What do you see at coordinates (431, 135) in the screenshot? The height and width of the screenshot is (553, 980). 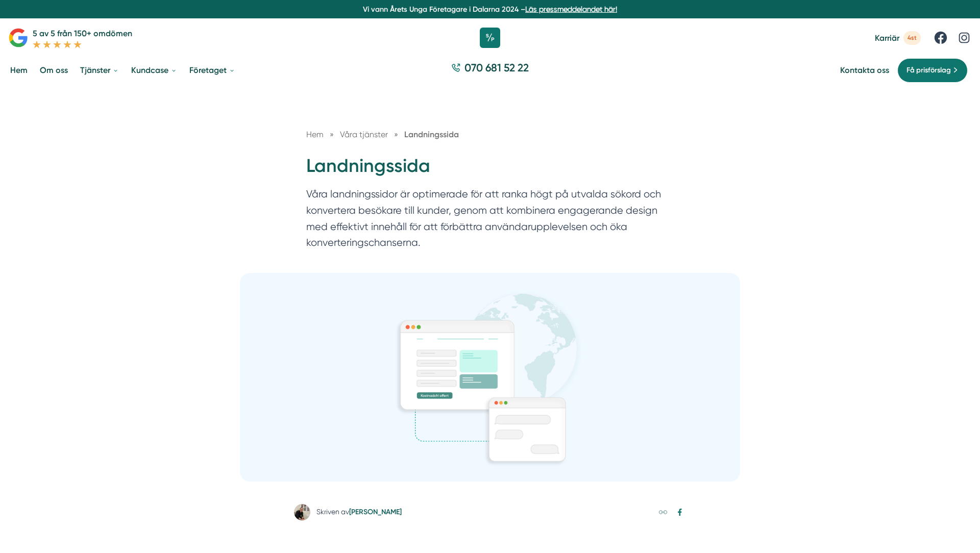 I see `span: Landningssida` at bounding box center [431, 135].